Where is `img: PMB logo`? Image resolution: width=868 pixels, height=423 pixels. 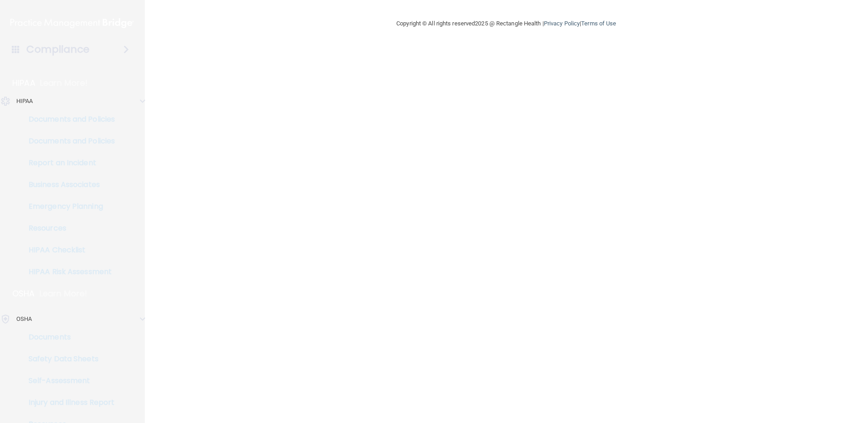
img: PMB logo is located at coordinates (72, 23).